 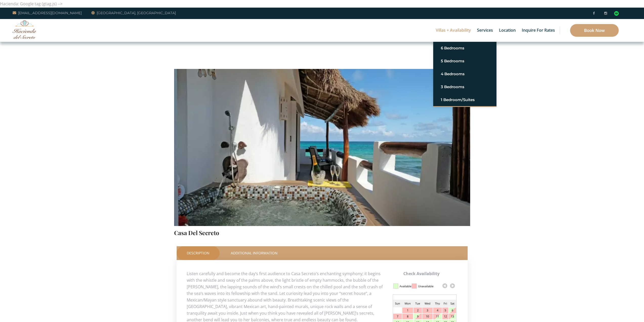 I want to click on div: 3, so click(x=427, y=310).